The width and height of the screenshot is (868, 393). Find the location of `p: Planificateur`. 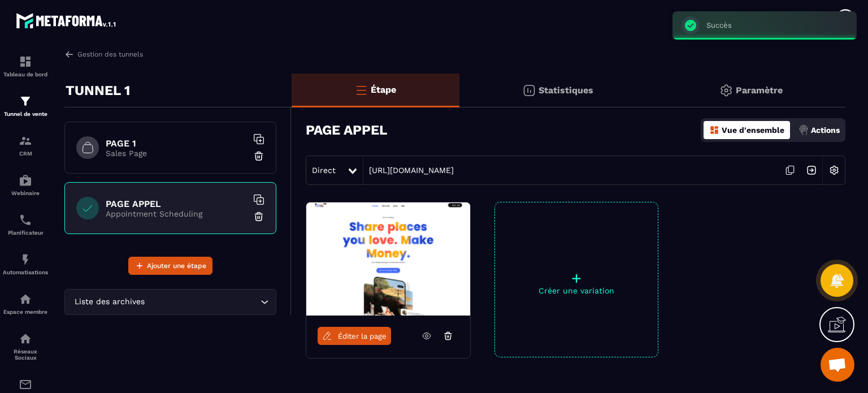

p: Planificateur is located at coordinates (26, 232).